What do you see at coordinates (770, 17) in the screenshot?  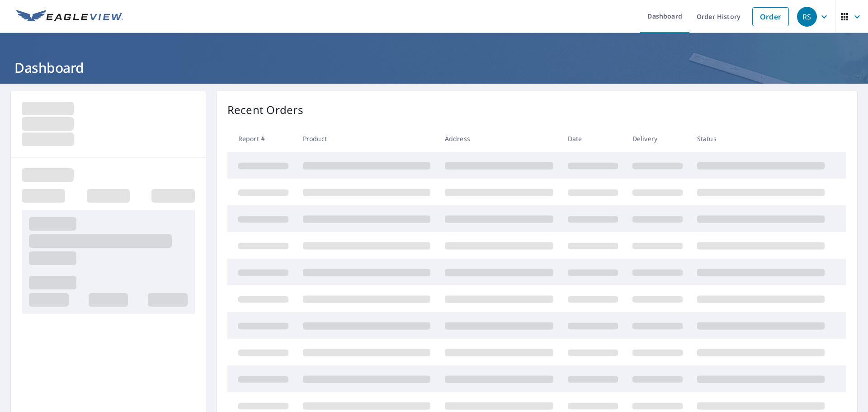 I see `a: Order` at bounding box center [770, 17].